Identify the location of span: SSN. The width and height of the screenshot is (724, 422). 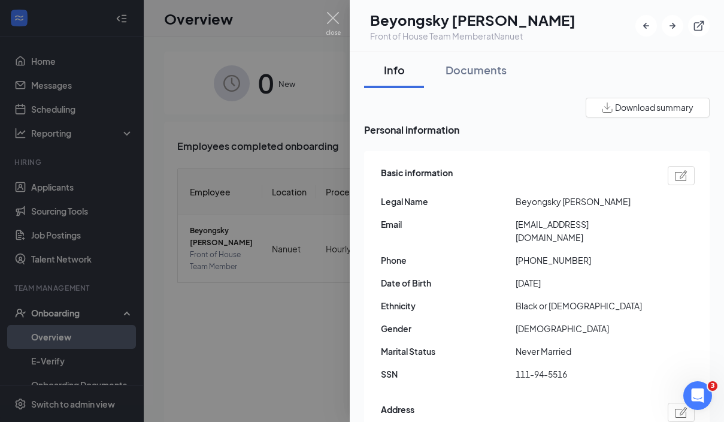
(448, 374).